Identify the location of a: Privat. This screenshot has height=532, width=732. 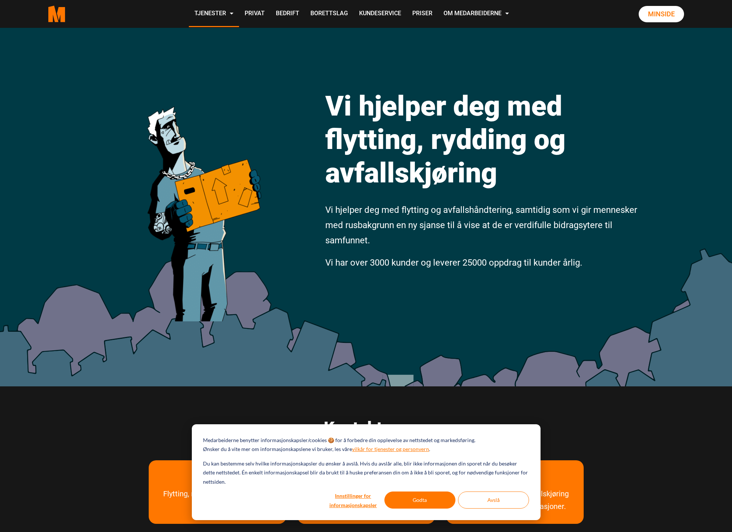
(255, 14).